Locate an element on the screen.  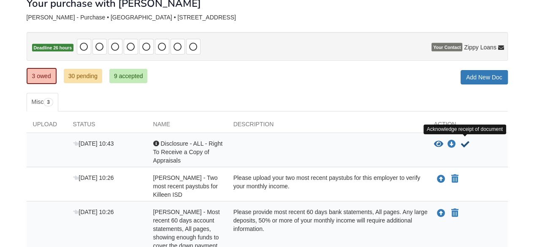
div: Description is located at coordinates (327, 126).